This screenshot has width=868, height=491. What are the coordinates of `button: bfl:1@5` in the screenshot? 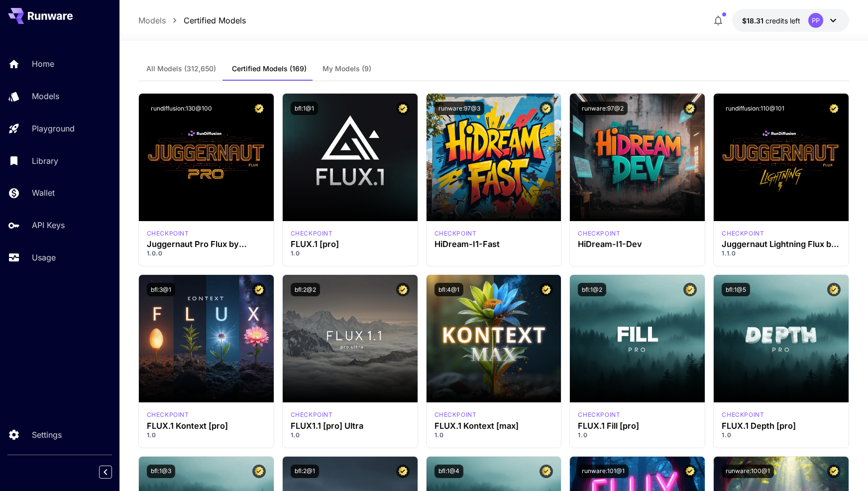 It's located at (736, 289).